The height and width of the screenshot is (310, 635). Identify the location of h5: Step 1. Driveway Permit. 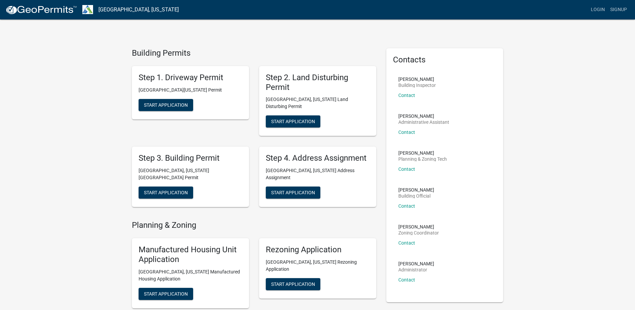
(191, 77).